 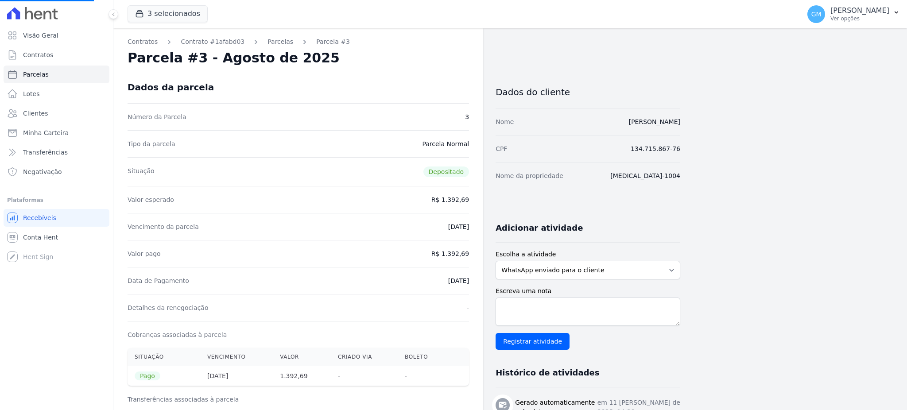 What do you see at coordinates (529, 176) in the screenshot?
I see `dt: Nome da propriedade` at bounding box center [529, 176].